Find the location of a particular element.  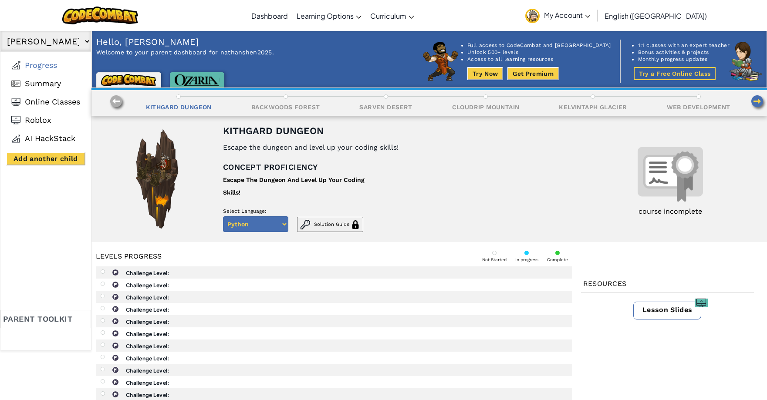

p: Concept proficiency is located at coordinates (394, 167).